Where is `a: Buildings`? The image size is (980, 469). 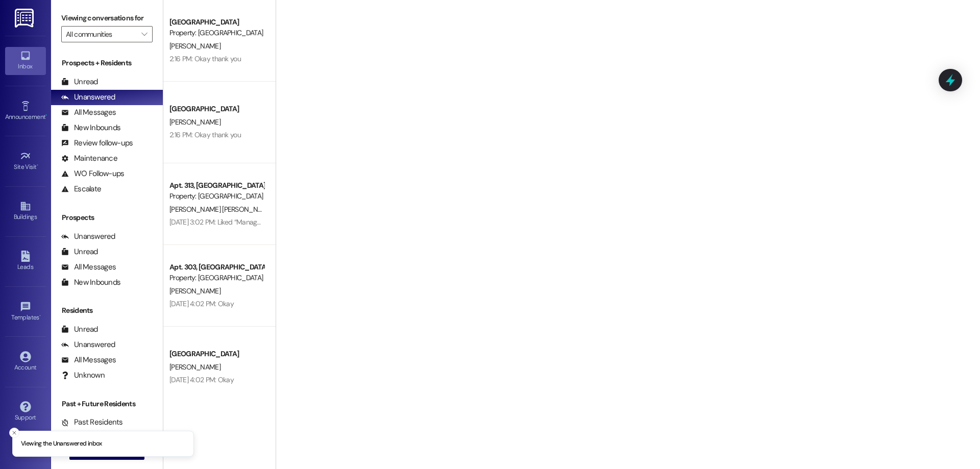
a: Buildings is located at coordinates (25, 211).